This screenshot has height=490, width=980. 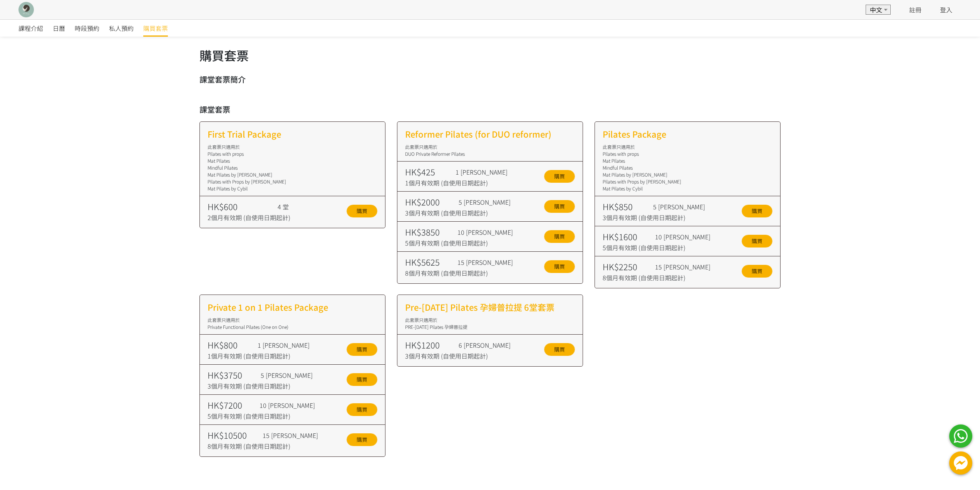 I want to click on span: 私人預約, so click(x=121, y=28).